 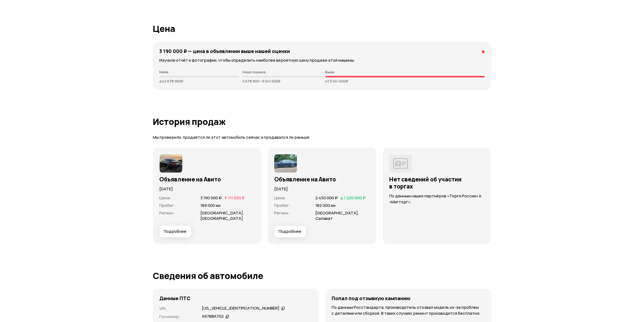 I want to click on p: Госномер :, so click(x=178, y=317).